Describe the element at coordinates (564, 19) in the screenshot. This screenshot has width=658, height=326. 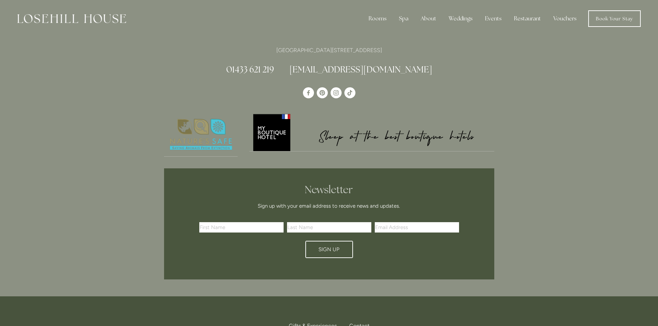
I see `a: Vouchers` at that location.